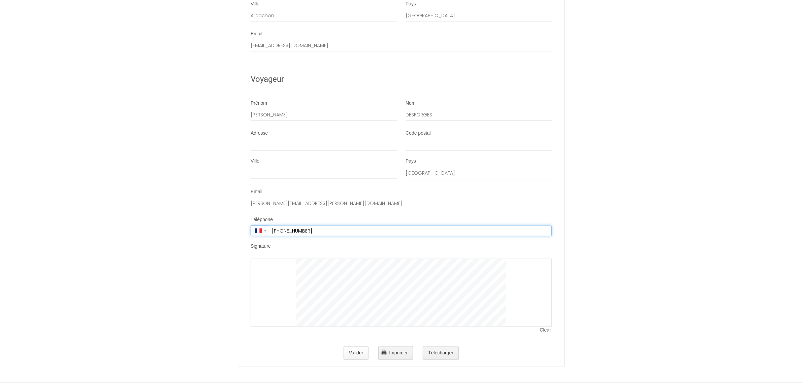 The image size is (802, 383). I want to click on label: Nom, so click(411, 103).